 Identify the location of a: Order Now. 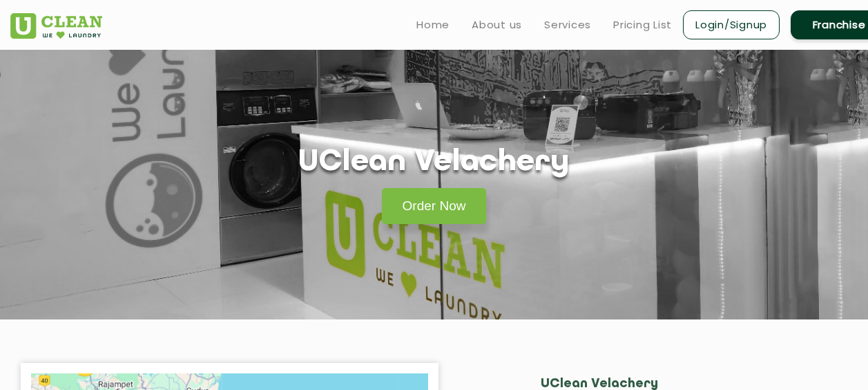
(434, 206).